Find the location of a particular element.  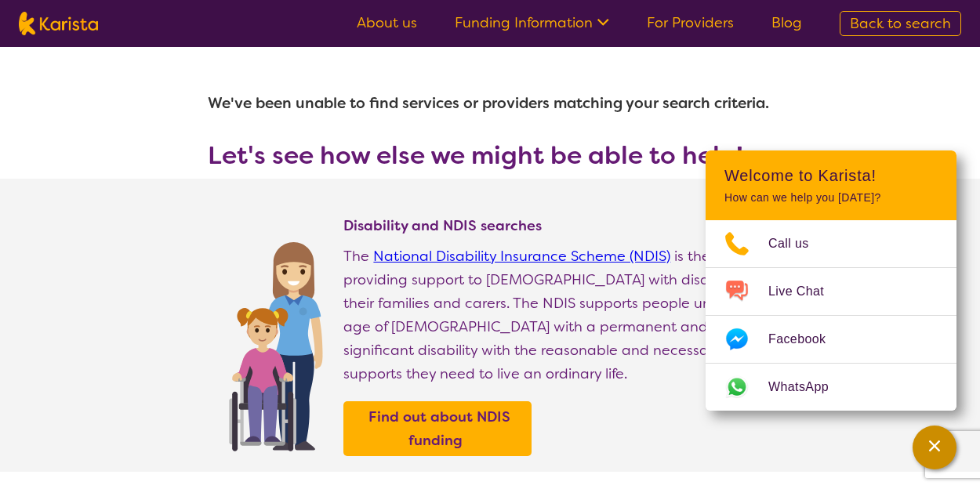

a: Blog is located at coordinates (787, 23).